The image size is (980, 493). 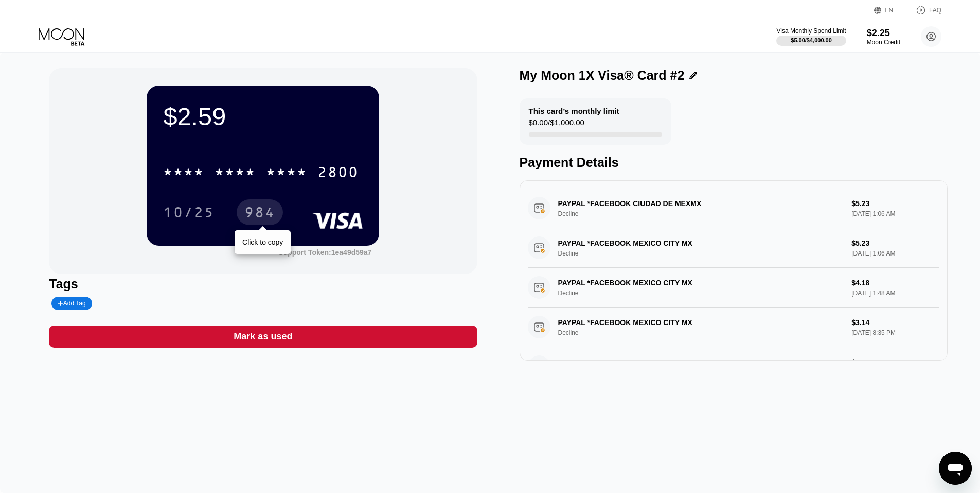 I want to click on div: Payment Details, so click(x=734, y=162).